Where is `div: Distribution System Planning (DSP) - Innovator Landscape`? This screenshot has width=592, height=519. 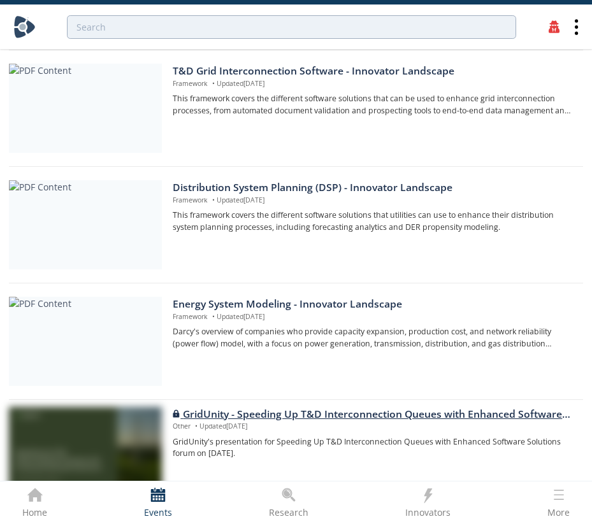
div: Distribution System Planning (DSP) - Innovator Landscape is located at coordinates (373, 188).